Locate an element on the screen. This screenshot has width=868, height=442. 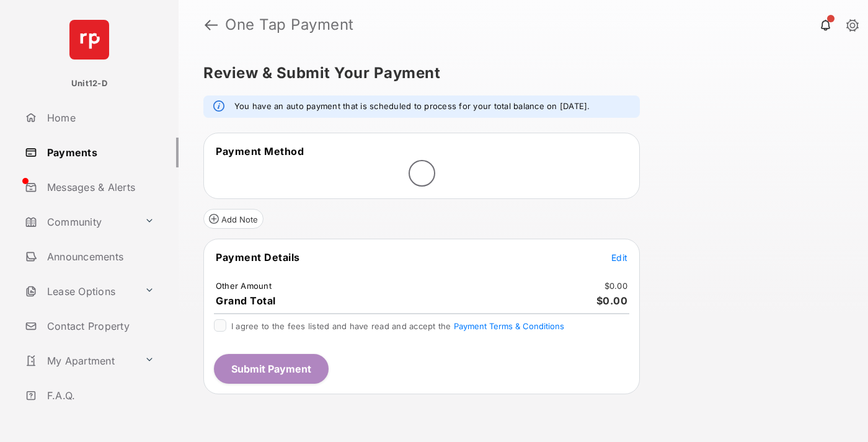
img: svg+xml;base64,PHN2ZyB4bWxucz0iaHR0cDovL3d3dy53My5vcmcvMjAwMC9zdmciIHdpZHRoPSI2NCIgaGVpZ2h0PSI2NC... is located at coordinates (89, 40).